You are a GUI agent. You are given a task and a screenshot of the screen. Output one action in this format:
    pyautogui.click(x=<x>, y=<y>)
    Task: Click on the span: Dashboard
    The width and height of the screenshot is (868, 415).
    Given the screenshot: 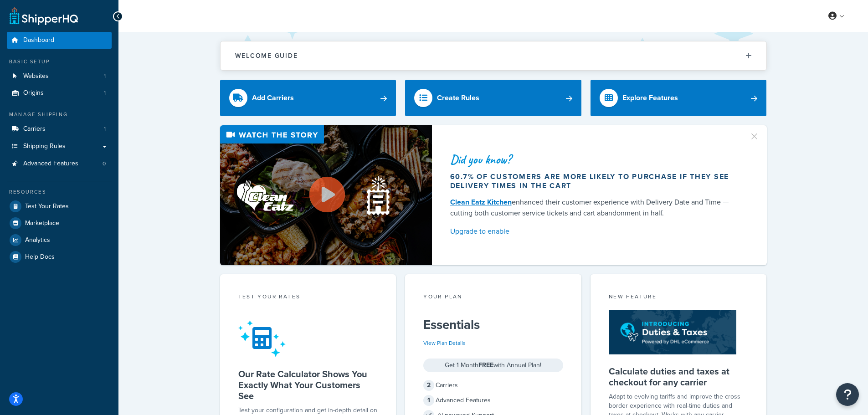 What is the action you would take?
    pyautogui.click(x=39, y=40)
    